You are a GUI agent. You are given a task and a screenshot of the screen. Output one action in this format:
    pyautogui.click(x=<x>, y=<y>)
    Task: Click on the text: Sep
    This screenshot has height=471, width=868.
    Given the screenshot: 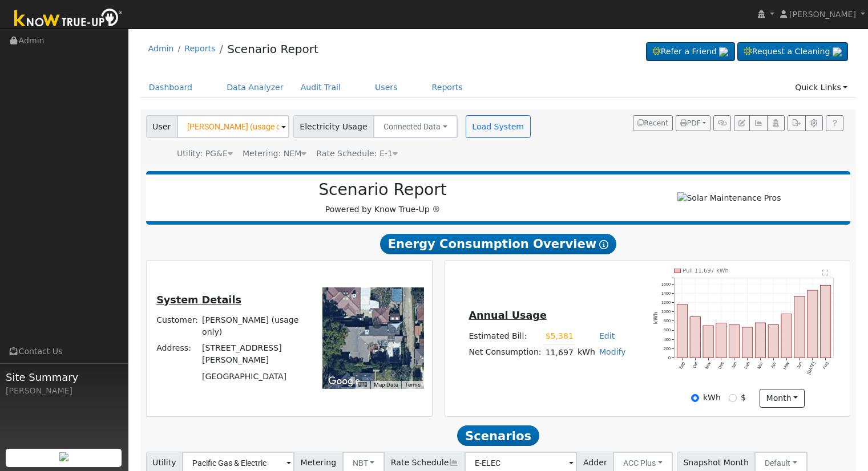 What is the action you would take?
    pyautogui.click(x=682, y=365)
    